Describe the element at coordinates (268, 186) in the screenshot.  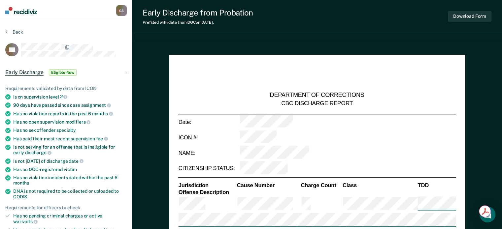
I see `th: Cause Number` at that location.